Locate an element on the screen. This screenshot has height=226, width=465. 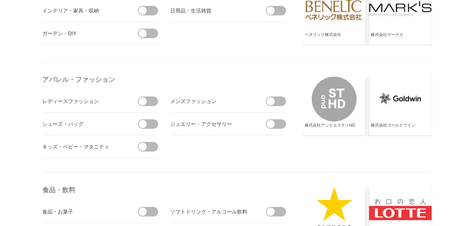
div: 株式会社マークス is located at coordinates (400, 38).